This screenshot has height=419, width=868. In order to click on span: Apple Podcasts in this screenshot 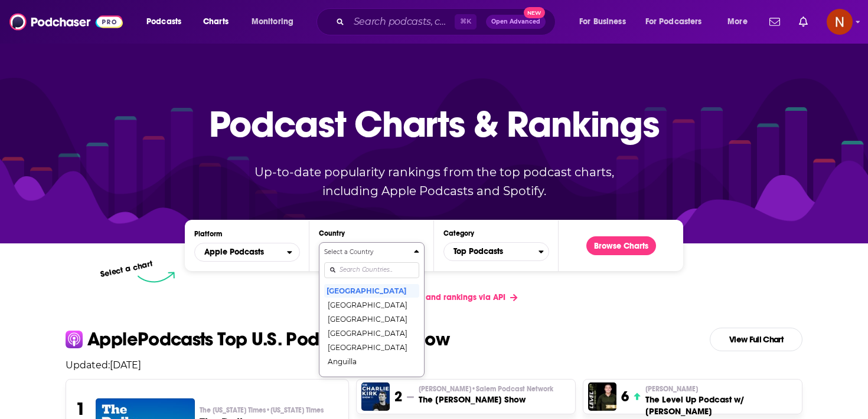, I will do `click(234, 252)`.